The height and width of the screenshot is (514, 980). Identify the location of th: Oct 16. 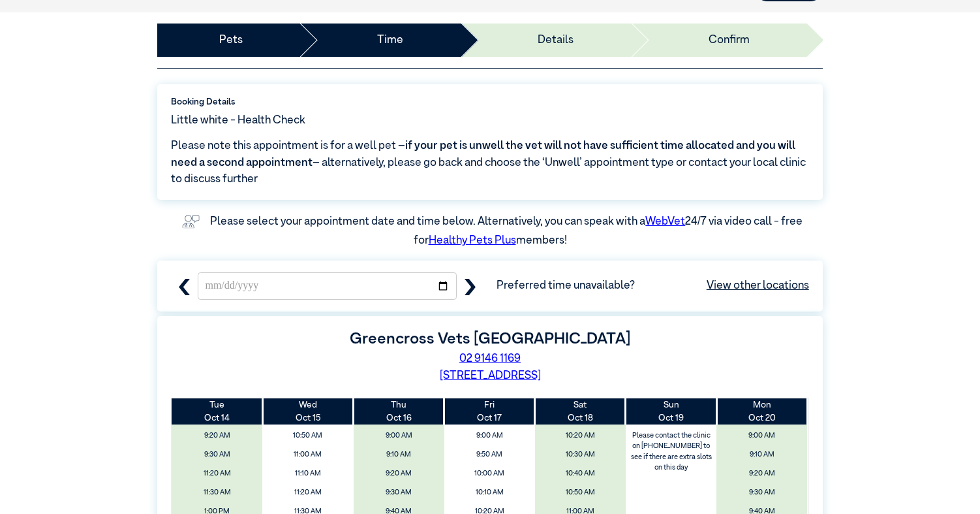
(398, 412).